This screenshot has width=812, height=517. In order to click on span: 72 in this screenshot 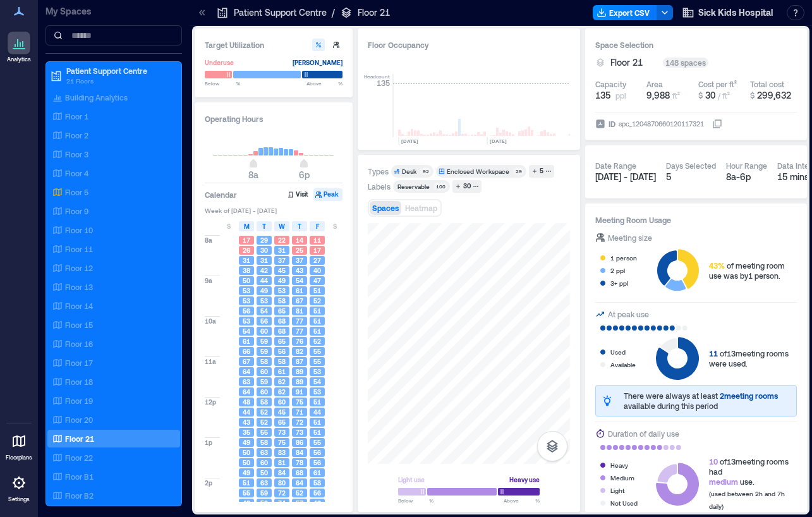, I will do `click(282, 493)`.